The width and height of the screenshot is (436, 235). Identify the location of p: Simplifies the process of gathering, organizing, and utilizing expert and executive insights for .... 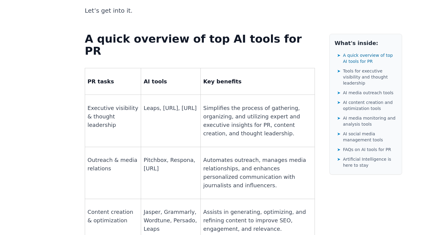
(257, 121).